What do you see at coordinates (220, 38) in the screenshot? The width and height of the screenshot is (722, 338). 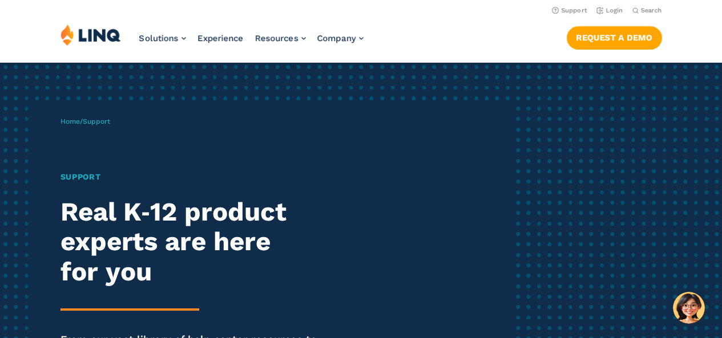 I see `a: Experience` at bounding box center [220, 38].